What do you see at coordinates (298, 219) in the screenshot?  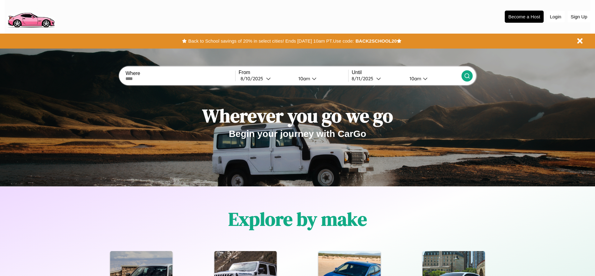 I see `h1: Explore by make` at bounding box center [298, 219].